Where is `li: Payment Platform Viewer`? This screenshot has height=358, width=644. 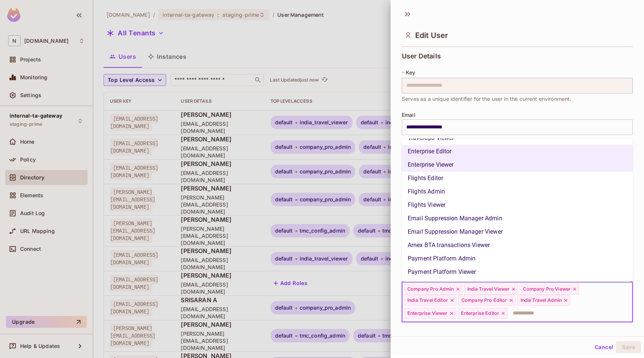
li: Payment Platform Viewer is located at coordinates (517, 272).